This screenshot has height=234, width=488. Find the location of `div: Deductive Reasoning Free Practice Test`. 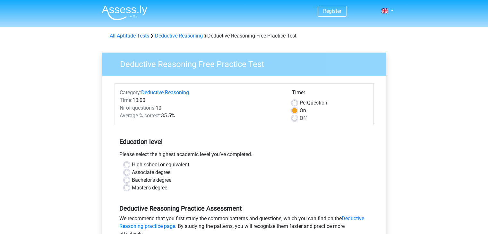

div: Deductive Reasoning Free Practice Test is located at coordinates (244, 36).